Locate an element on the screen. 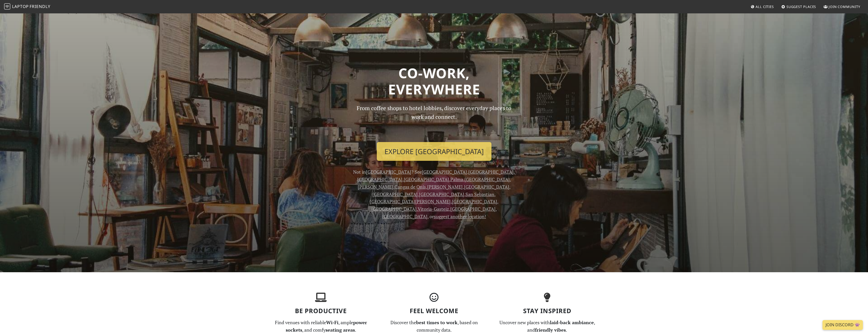  a: Suggest Places is located at coordinates (799, 7).